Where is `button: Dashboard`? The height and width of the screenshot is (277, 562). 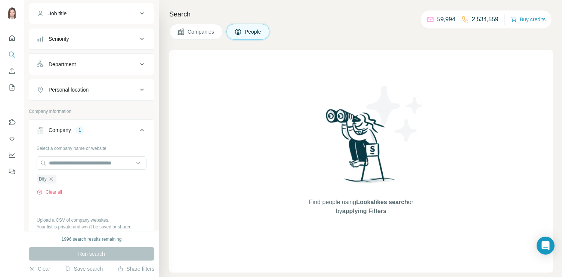
button: Dashboard is located at coordinates (12, 155).